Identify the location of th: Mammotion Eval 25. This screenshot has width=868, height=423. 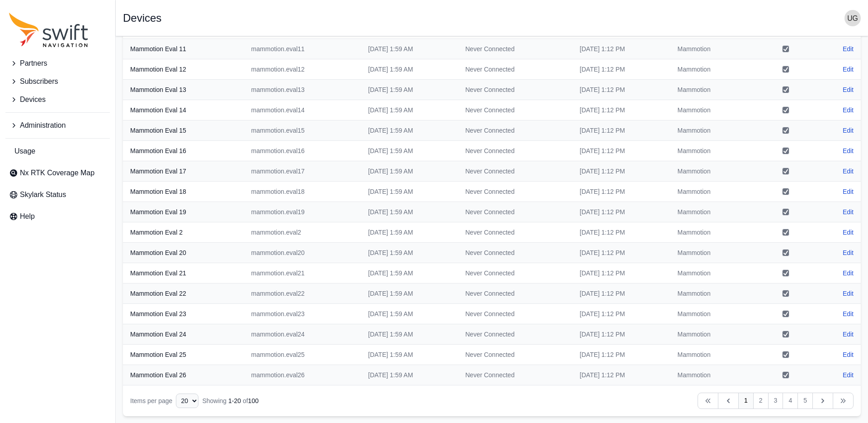
(184, 354).